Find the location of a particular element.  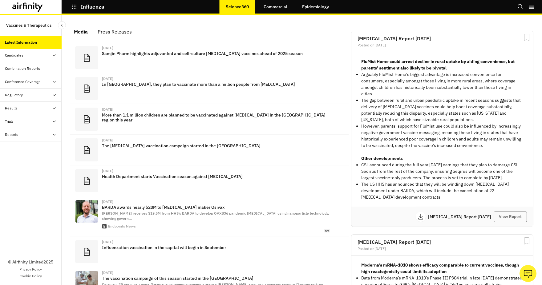

p: However, parents’ support for FluMist use could also be influenced by increasingly negative gover... is located at coordinates (442, 136).